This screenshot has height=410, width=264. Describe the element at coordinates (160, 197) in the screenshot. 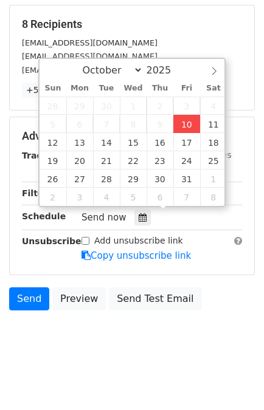

I see `span: November 6, 2025` at that location.